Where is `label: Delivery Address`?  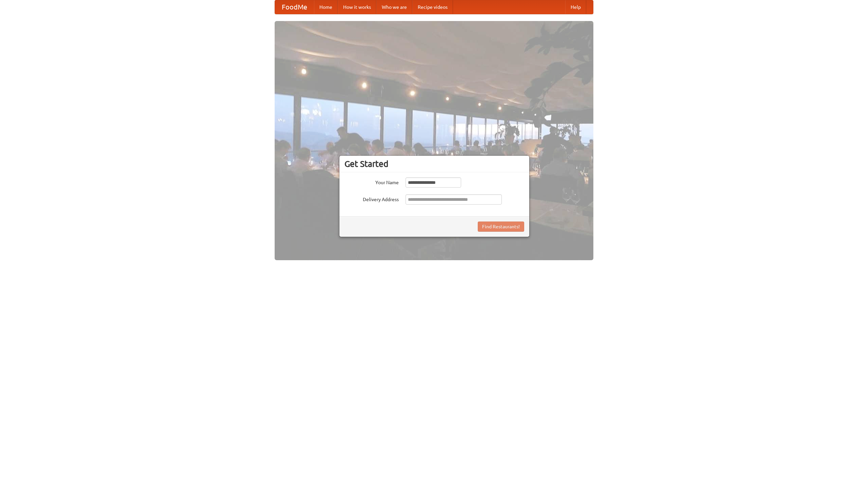
label: Delivery Address is located at coordinates (372, 198).